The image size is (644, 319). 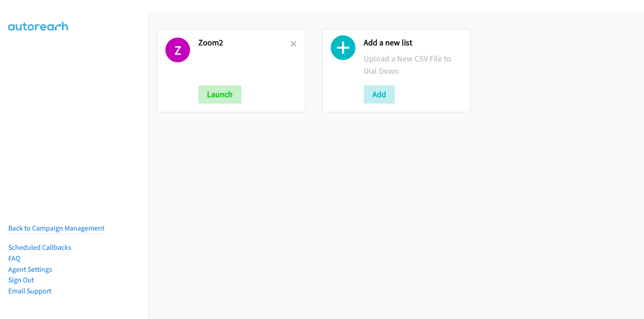 I want to click on h2: Add a new list, so click(x=413, y=42).